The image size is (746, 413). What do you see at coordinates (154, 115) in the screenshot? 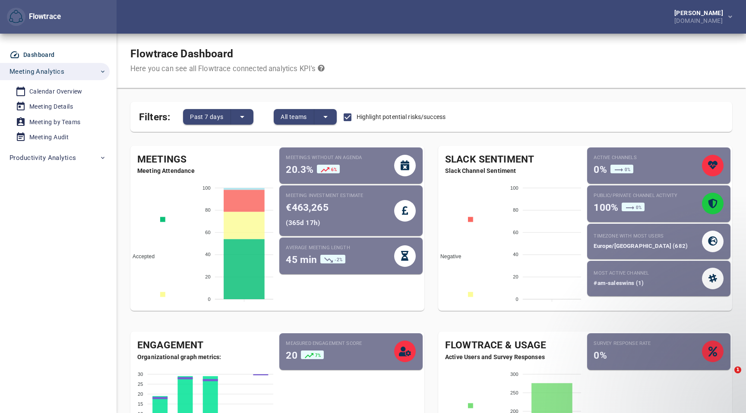
I see `span: Filters:` at bounding box center [154, 115].